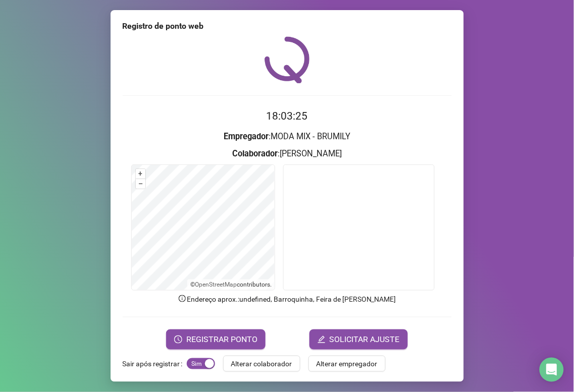  I want to click on span: edit, so click(322, 340).